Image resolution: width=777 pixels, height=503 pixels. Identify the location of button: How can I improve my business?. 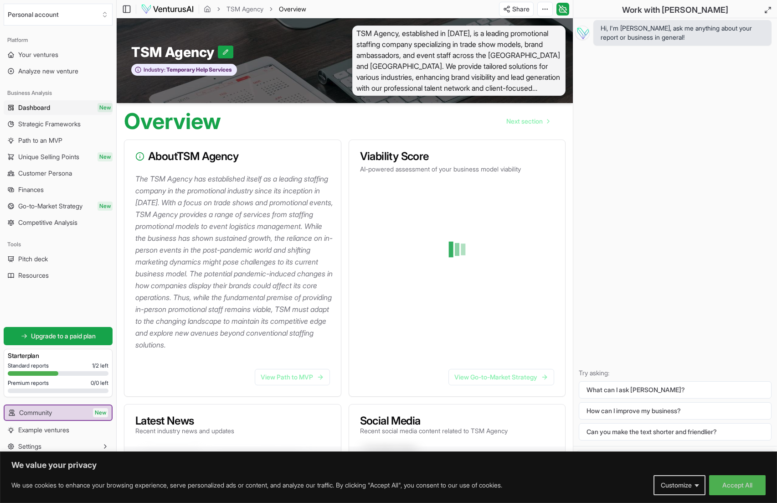
(675, 411).